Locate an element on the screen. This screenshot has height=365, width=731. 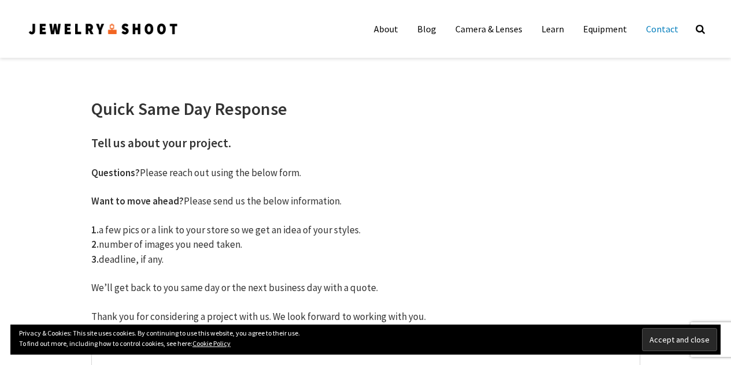
strong: 2. is located at coordinates (95, 244).